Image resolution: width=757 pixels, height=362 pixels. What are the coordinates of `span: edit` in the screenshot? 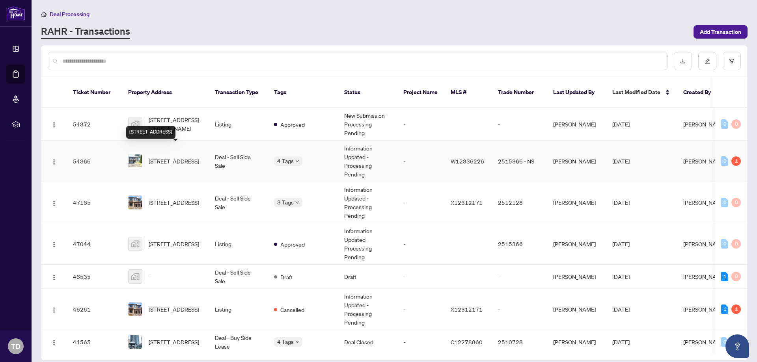 It's located at (707, 61).